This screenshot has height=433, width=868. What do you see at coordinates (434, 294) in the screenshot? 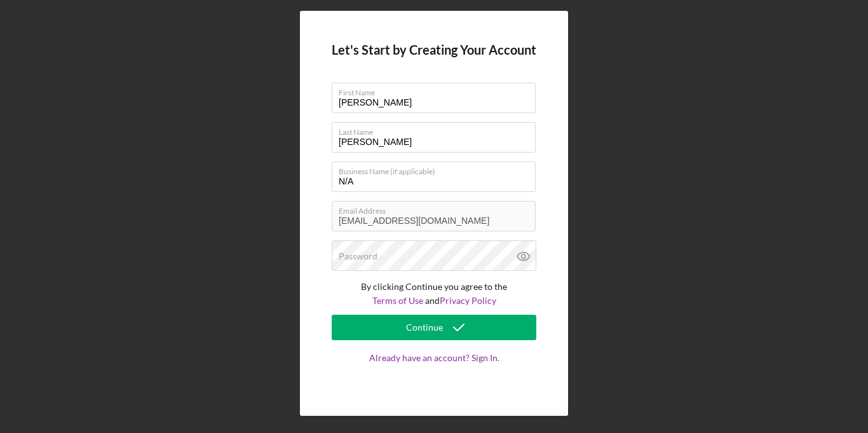
I see `p: By clicking Continue you agree to the and` at bounding box center [434, 294].